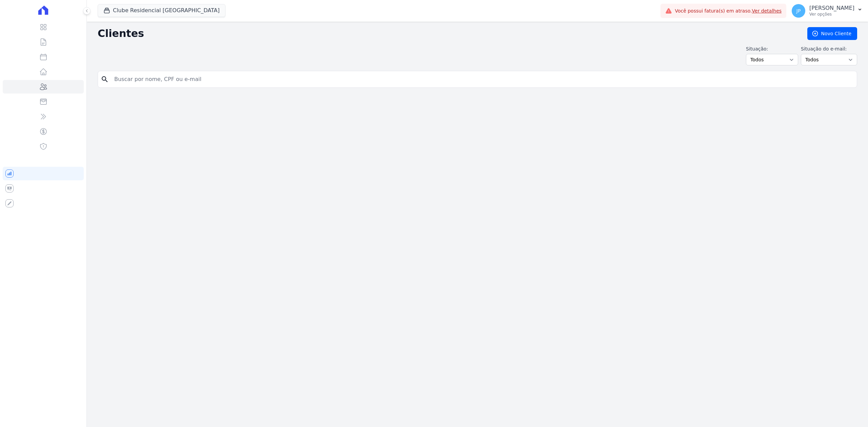 The height and width of the screenshot is (427, 868). What do you see at coordinates (728, 11) in the screenshot?
I see `span: Você possui fatura(s) em atraso.` at bounding box center [728, 11].